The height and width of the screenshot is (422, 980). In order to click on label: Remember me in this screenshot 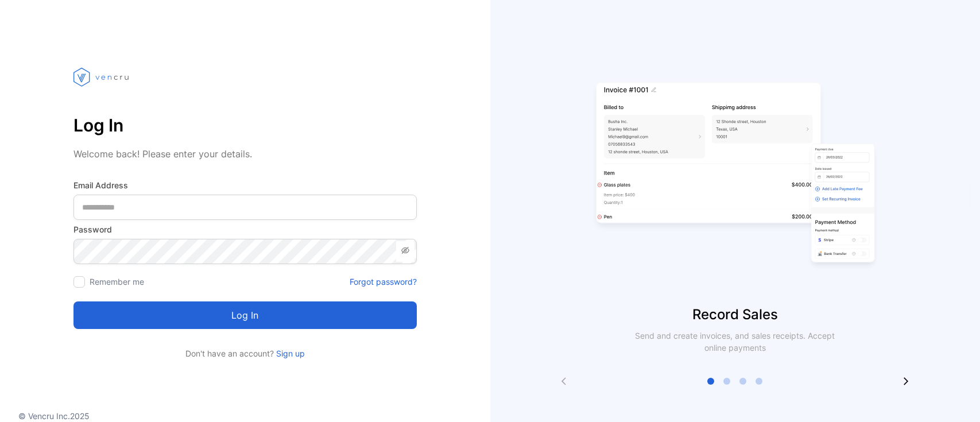, I will do `click(117, 281)`.